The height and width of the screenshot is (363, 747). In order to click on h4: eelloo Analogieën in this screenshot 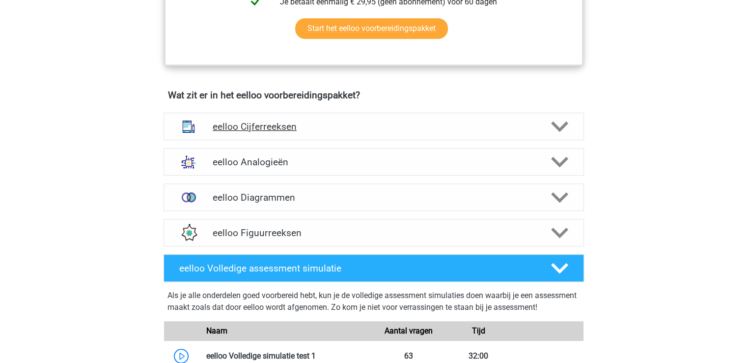, I will do `click(374, 162)`.